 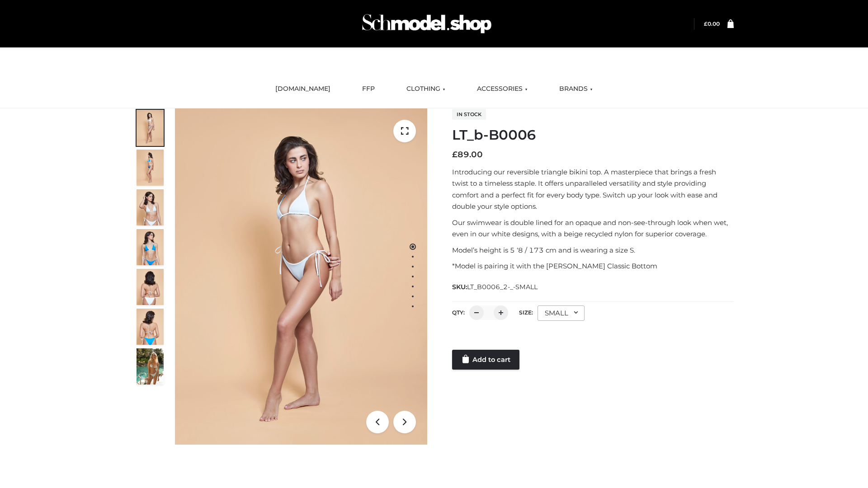 I want to click on bdi: 89.00, so click(x=467, y=154).